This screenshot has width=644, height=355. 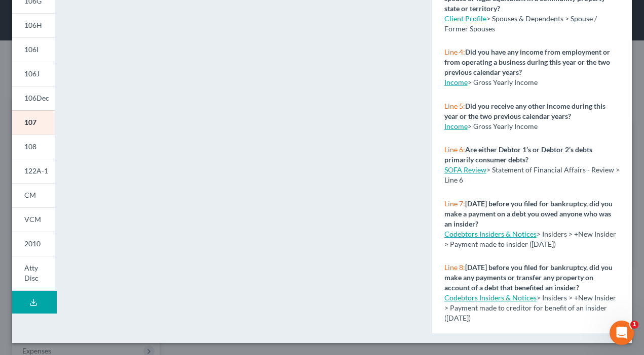 I want to click on a: CM, so click(x=33, y=195).